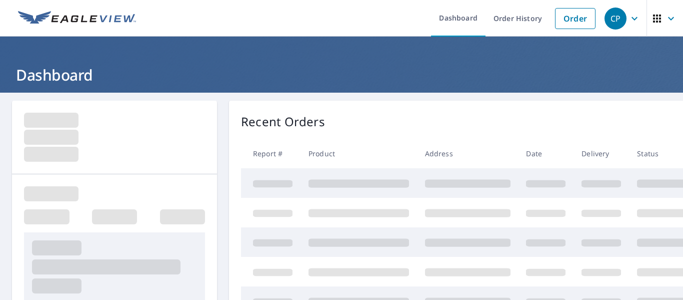 Image resolution: width=683 pixels, height=300 pixels. I want to click on th: Report #, so click(271, 153).